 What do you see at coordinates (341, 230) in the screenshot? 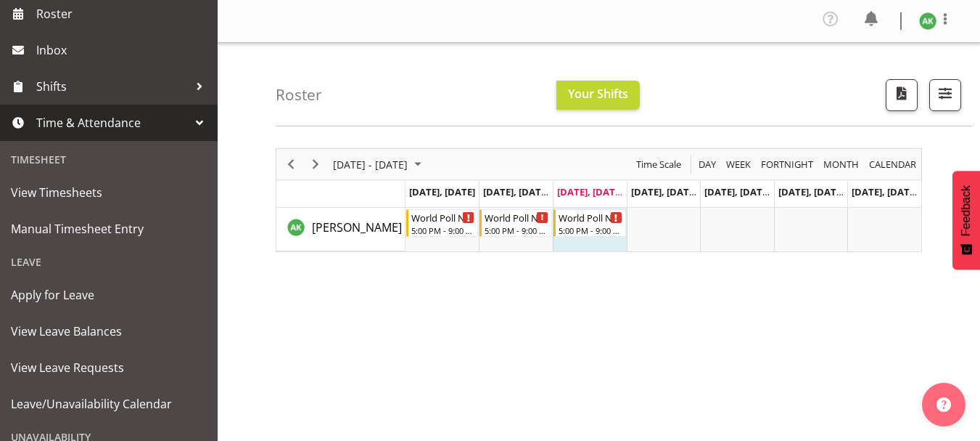
I see `td: Amit Kumar resource` at bounding box center [341, 230].